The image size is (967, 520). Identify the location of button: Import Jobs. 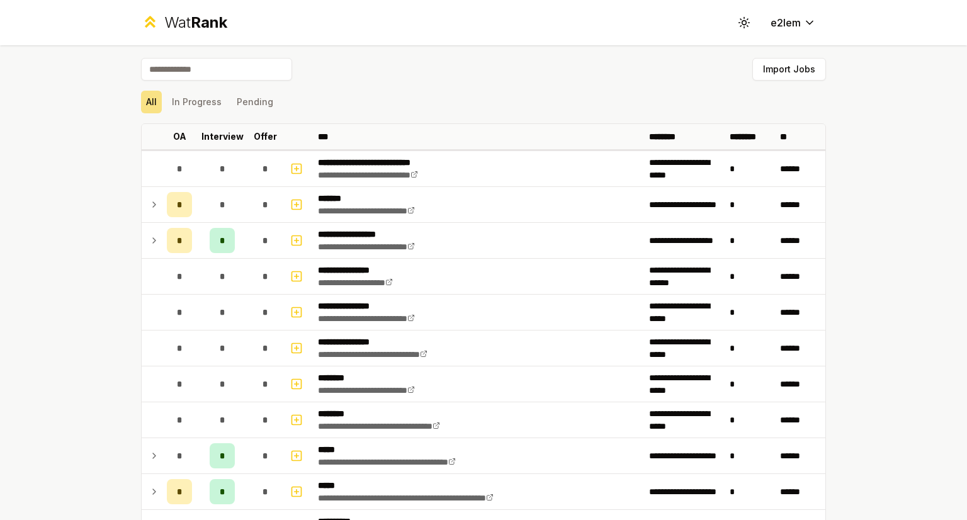
(789, 69).